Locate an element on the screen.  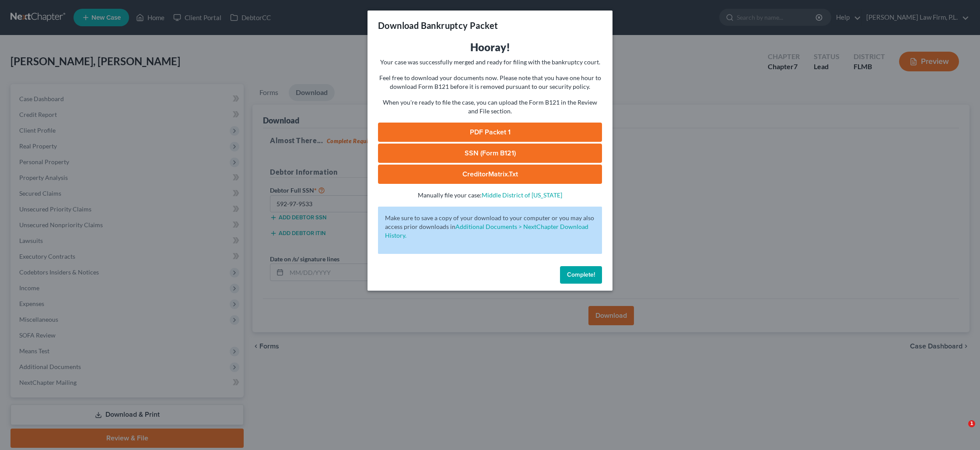
p: When you're ready to file the case, you can upload the Form B121 in the Review and File section. is located at coordinates (490, 107).